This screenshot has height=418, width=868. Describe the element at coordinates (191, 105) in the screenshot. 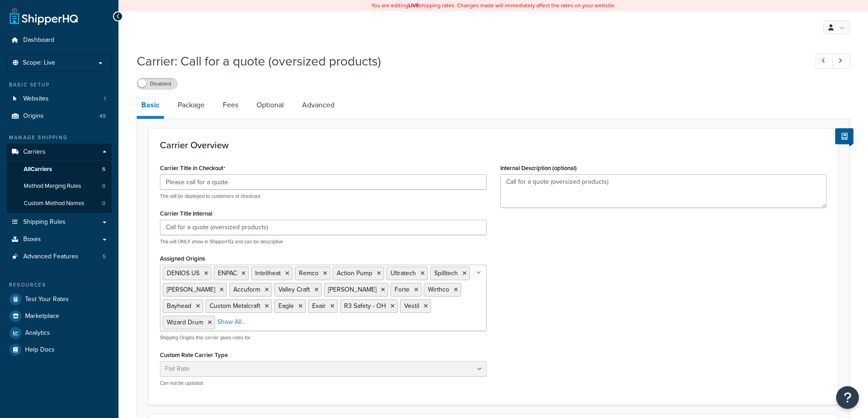

I see `a: Package` at that location.